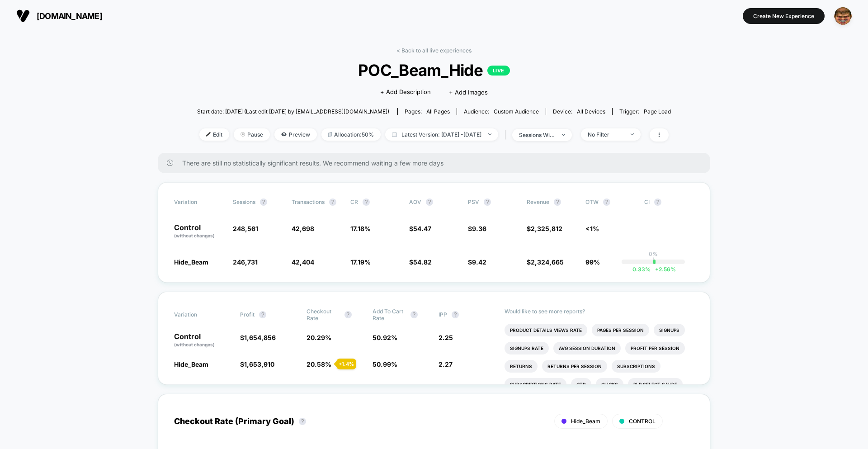 This screenshot has height=449, width=868. I want to click on span: Checkout Rate, so click(323, 315).